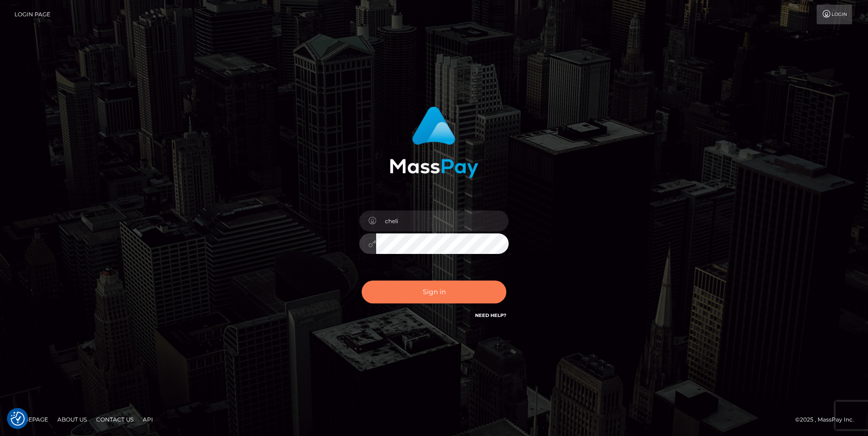  Describe the element at coordinates (434, 292) in the screenshot. I see `button: Sign in` at that location.